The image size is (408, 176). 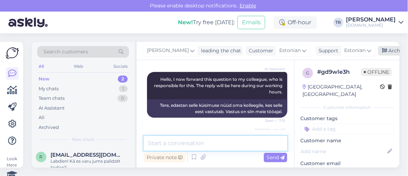 I want to click on b: New!, so click(x=185, y=22).